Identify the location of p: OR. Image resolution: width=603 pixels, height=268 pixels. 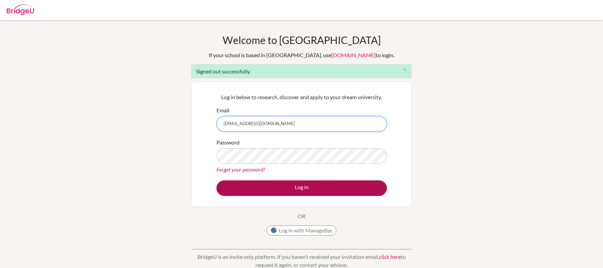
(302, 217).